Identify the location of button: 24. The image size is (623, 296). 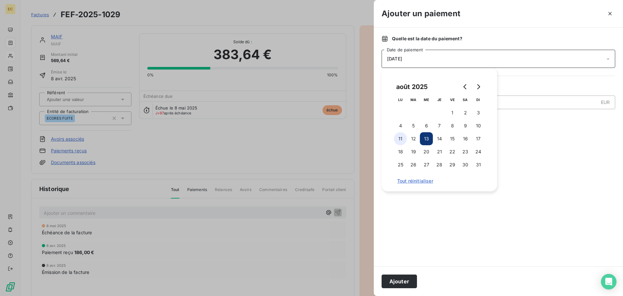
(478, 152).